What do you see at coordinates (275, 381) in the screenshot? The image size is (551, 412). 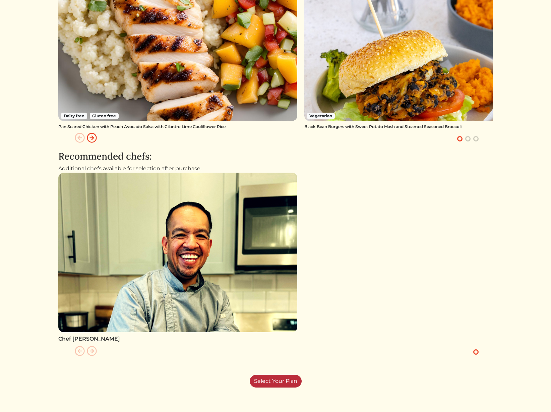 I see `a: Select Your Plan` at bounding box center [275, 381].